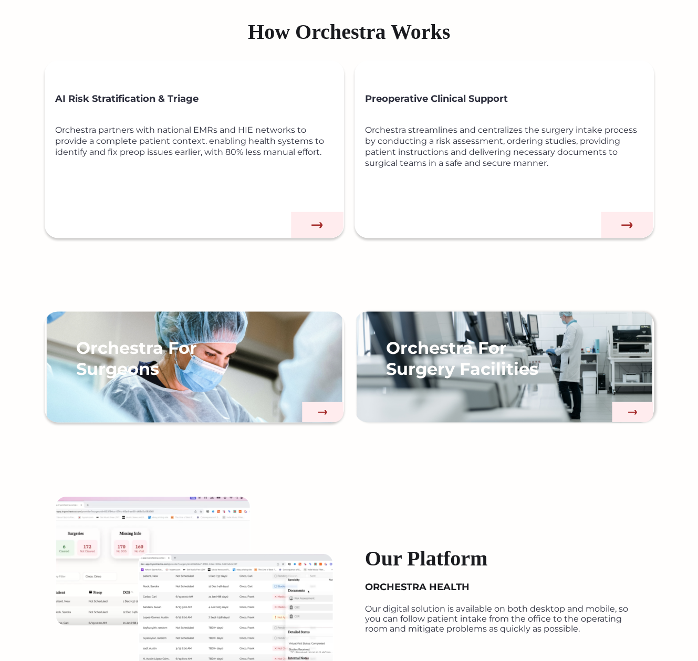 Image resolution: width=698 pixels, height=661 pixels. I want to click on a: Orchestra For Surgery Facilities, so click(504, 367).